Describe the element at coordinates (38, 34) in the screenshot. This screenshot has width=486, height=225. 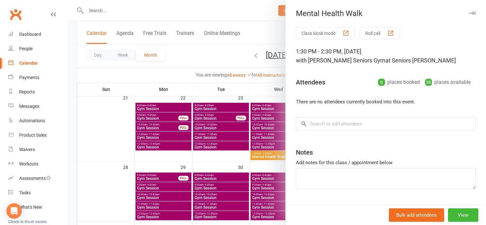
I see `a: Dashboard` at that location.